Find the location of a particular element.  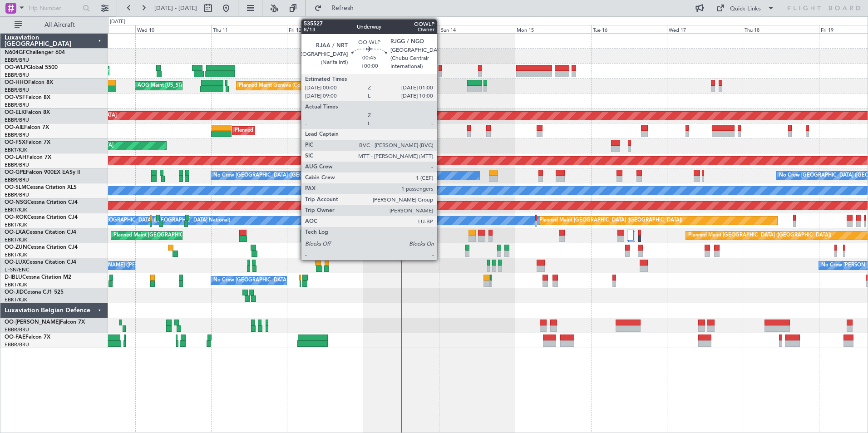

span: N604GF is located at coordinates (15, 52).